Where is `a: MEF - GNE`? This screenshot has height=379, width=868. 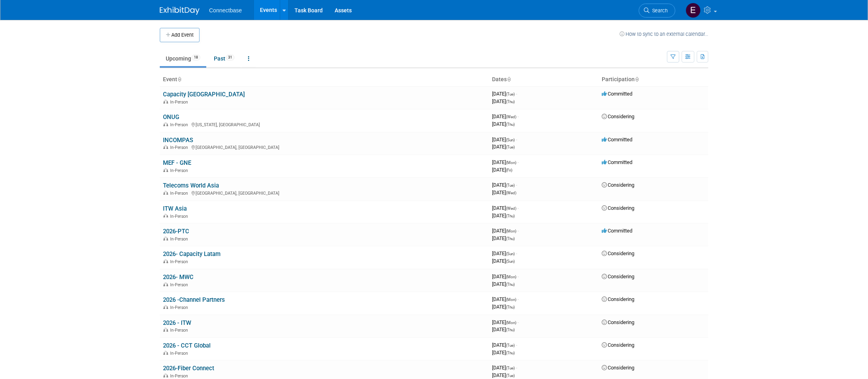 a: MEF - GNE is located at coordinates (177, 163).